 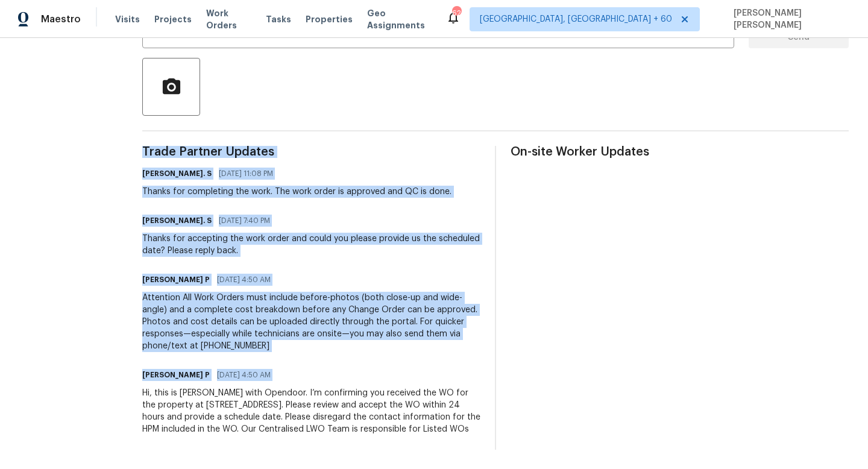 I want to click on span: Tasks, so click(x=278, y=19).